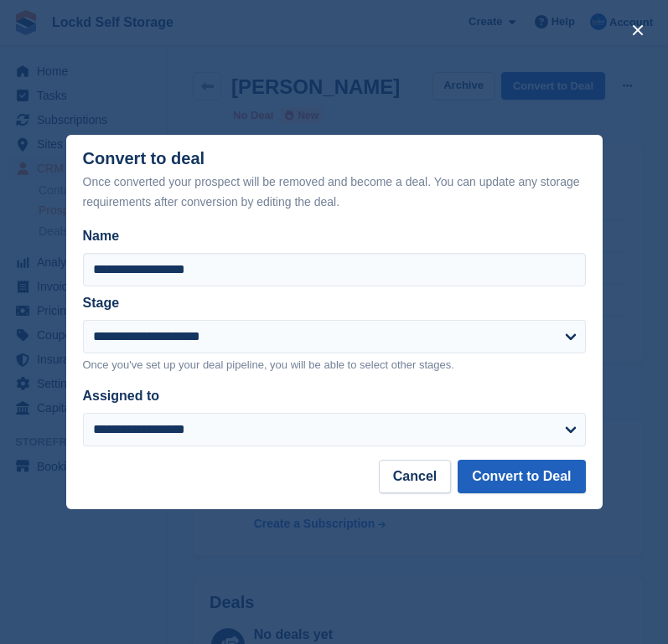  What do you see at coordinates (334, 181) in the screenshot?
I see `div: Convert to deal` at bounding box center [334, 181].